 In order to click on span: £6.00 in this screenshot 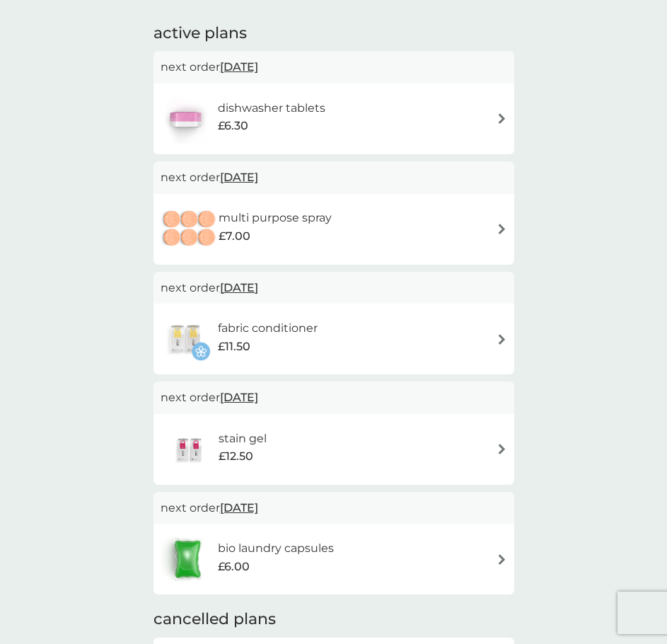, I will do `click(233, 567)`.